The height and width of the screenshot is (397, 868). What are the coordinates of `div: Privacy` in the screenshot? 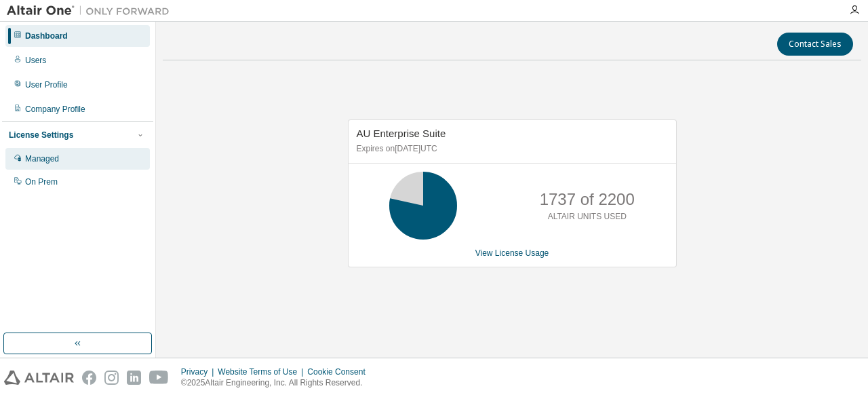 It's located at (200, 372).